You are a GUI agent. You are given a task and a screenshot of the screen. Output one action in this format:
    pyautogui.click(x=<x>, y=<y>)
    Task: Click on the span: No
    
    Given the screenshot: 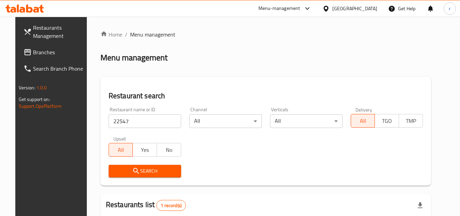 What is the action you would take?
    pyautogui.click(x=169, y=150)
    